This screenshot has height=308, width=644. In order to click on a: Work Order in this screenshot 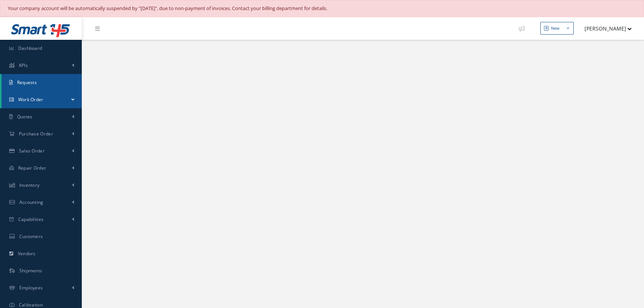, I will do `click(41, 99)`.